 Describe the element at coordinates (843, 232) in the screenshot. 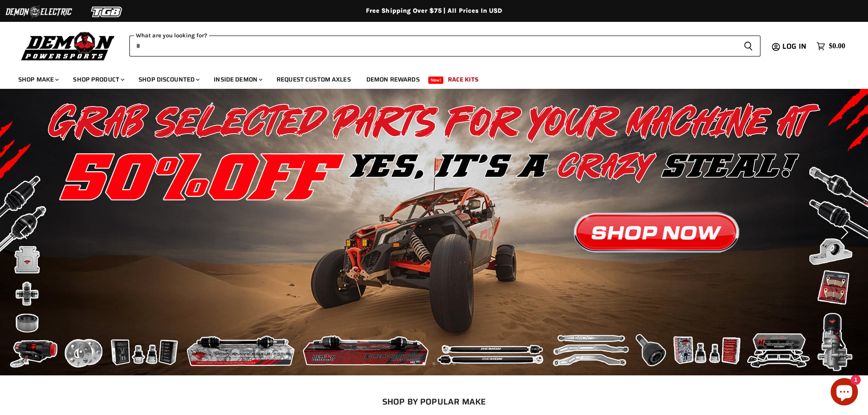

I see `button: Next` at that location.